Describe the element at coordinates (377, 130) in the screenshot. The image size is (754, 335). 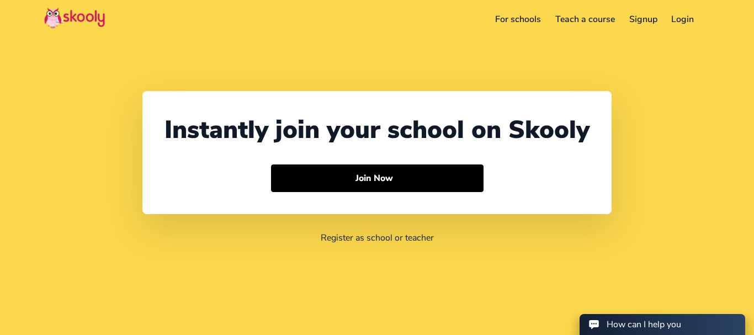
I see `div: Instantly join your school on Skooly` at that location.